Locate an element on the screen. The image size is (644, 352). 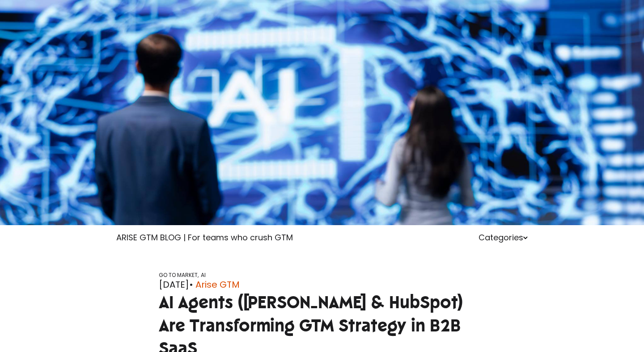
a: GO TO MARKET, is located at coordinates (179, 275).